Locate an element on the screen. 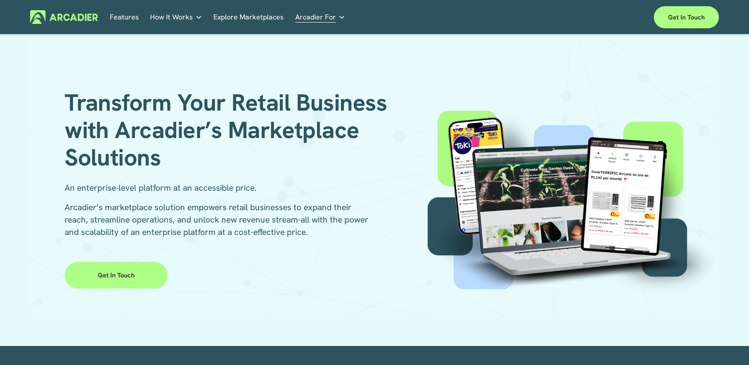 The image size is (749, 365). span: Arcadier For is located at coordinates (316, 17).